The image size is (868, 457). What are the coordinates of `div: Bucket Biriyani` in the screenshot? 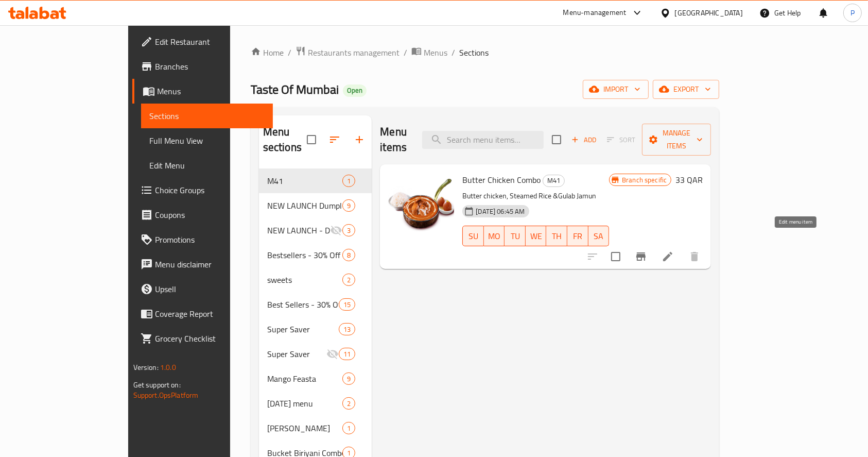 It's located at (305, 428).